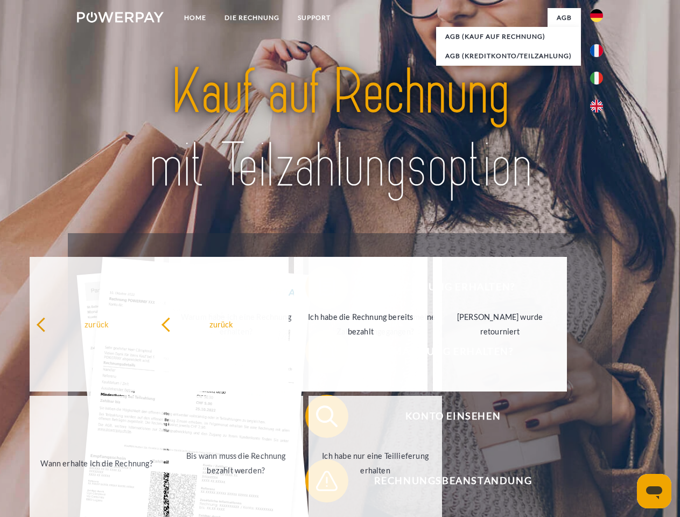 Image resolution: width=680 pixels, height=517 pixels. What do you see at coordinates (195, 18) in the screenshot?
I see `a: Home` at bounding box center [195, 18].